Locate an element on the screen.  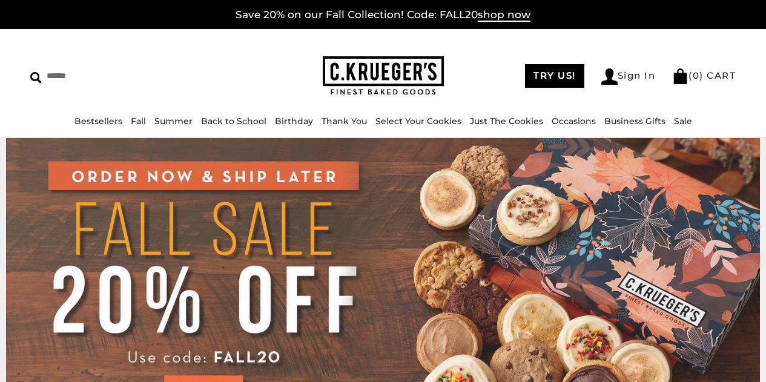
a: Select Your Cookies is located at coordinates (418, 121).